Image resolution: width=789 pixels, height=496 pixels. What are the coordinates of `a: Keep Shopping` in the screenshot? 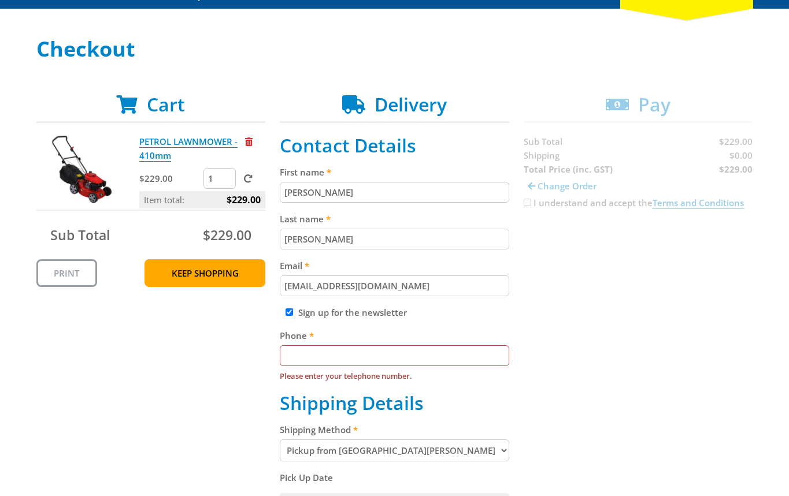 It's located at (205, 273).